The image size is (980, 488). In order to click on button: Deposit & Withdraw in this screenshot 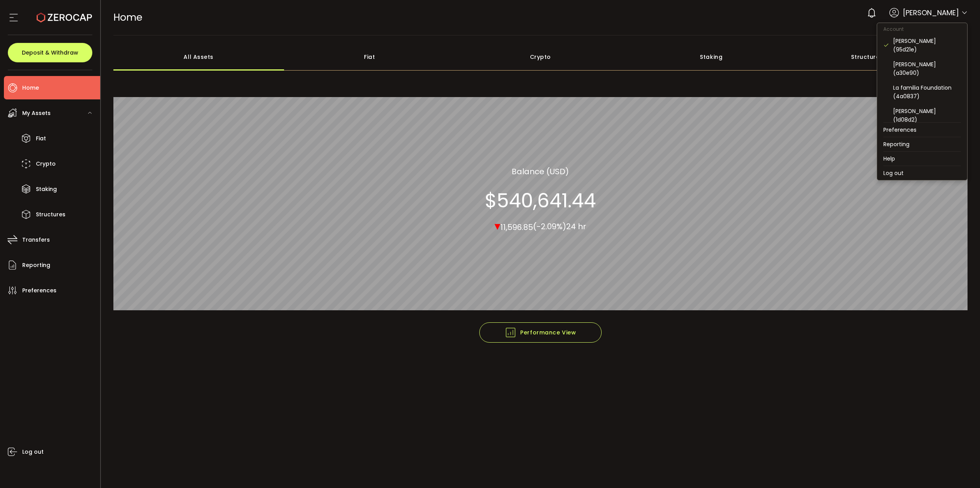, I will do `click(50, 52)`.